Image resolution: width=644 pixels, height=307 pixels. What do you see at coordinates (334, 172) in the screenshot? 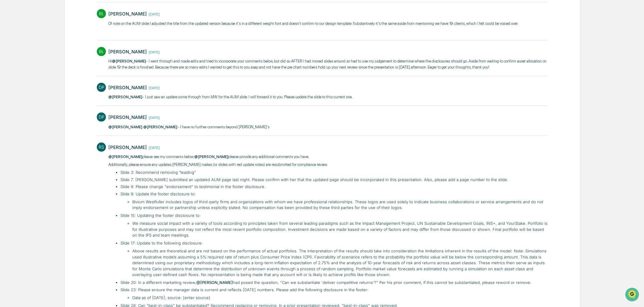
I see `li: Slide 3:​ Recommend removing “leading”` at bounding box center [334, 172].